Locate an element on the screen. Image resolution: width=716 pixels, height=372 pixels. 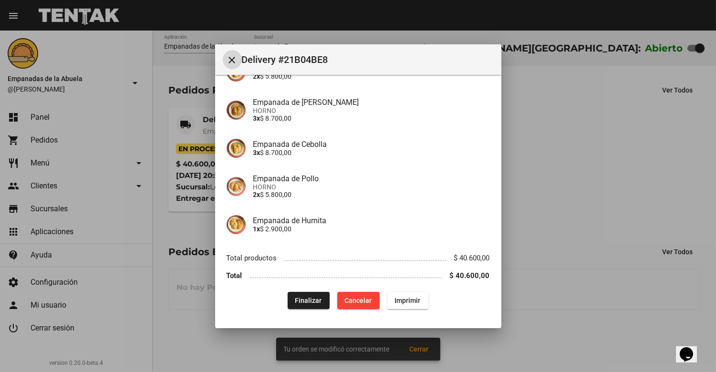
img: f753fea7-0f09-41b3-9a9e-ddb84fc3b359.jpg is located at coordinates (236, 110).